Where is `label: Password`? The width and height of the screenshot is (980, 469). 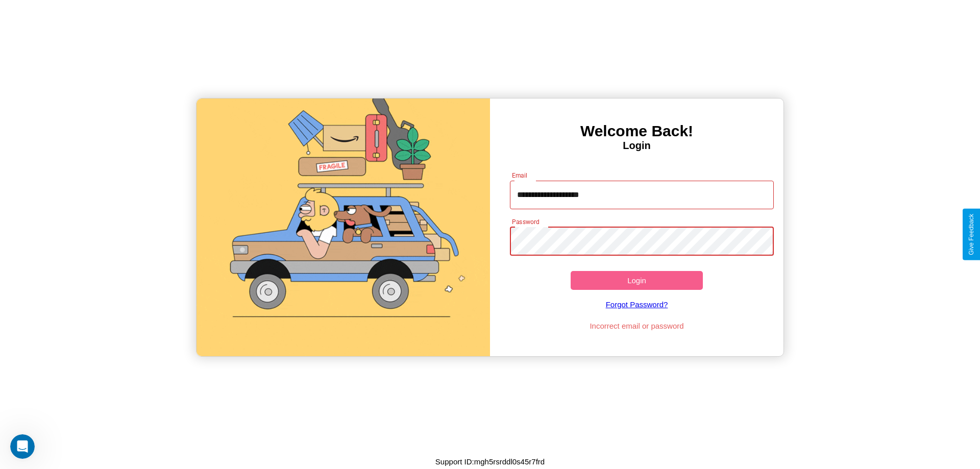
label: Password is located at coordinates (525, 221).